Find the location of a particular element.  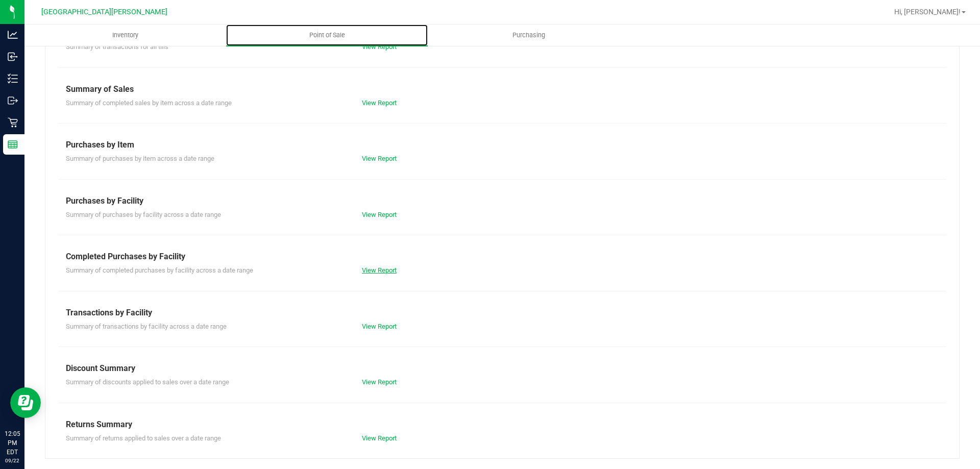

span: Summary of purchases by facility across a date range is located at coordinates (143, 214).